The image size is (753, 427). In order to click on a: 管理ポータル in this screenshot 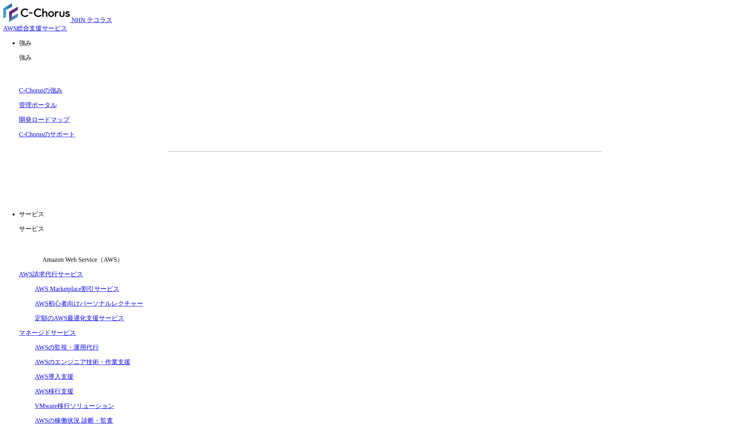, I will do `click(38, 105)`.